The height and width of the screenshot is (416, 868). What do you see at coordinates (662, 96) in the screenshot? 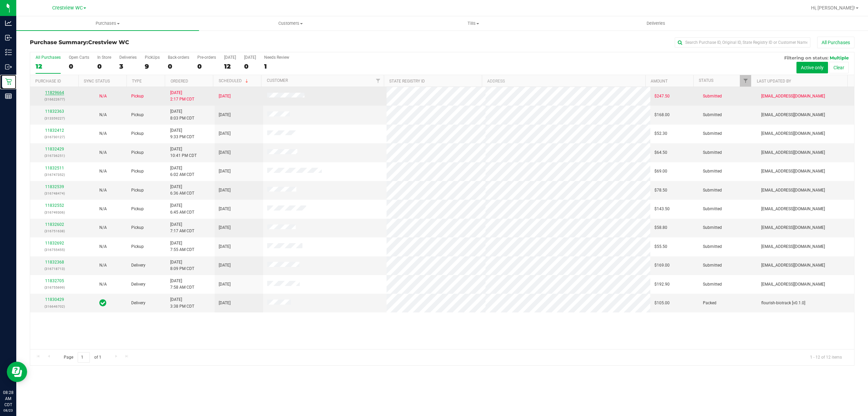
I see `span: $247.50` at bounding box center [662, 96].